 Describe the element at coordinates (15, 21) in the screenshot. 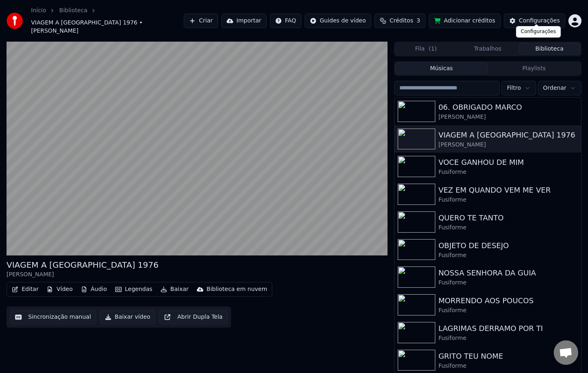

I see `img: youka` at that location.